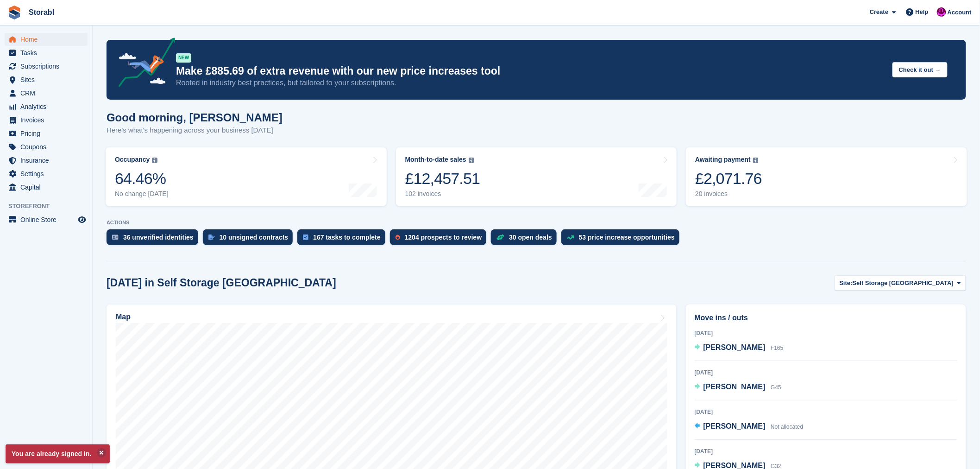  I want to click on a: Month-to-date sales £12,457.51 102 invoices, so click(536, 177).